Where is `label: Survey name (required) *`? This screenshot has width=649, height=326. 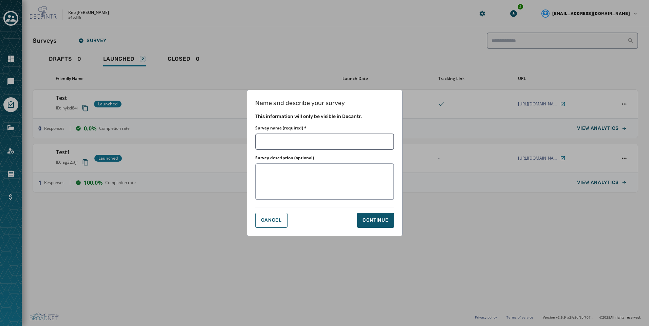 label: Survey name (required) * is located at coordinates (281, 128).